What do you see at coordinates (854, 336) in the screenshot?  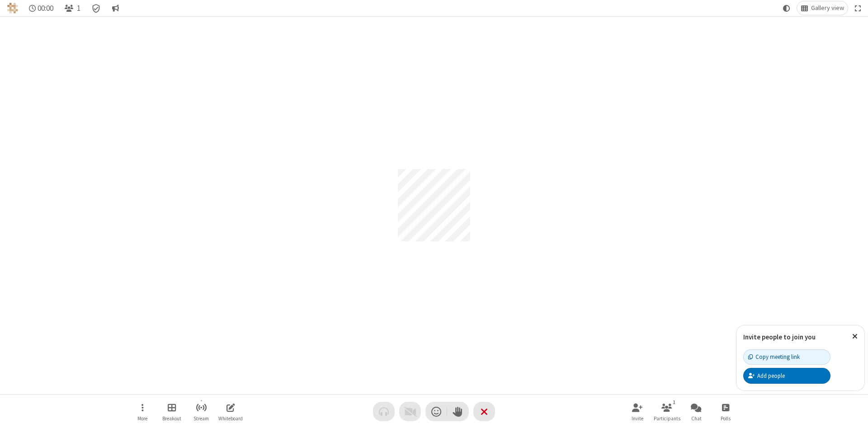 I see `button: Close popover` at bounding box center [854, 336].